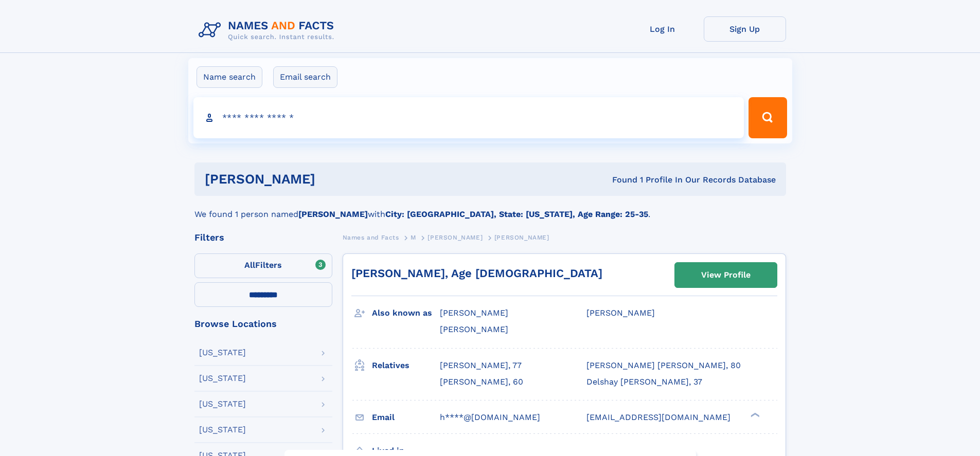  Describe the element at coordinates (745, 29) in the screenshot. I see `a: Sign Up` at that location.